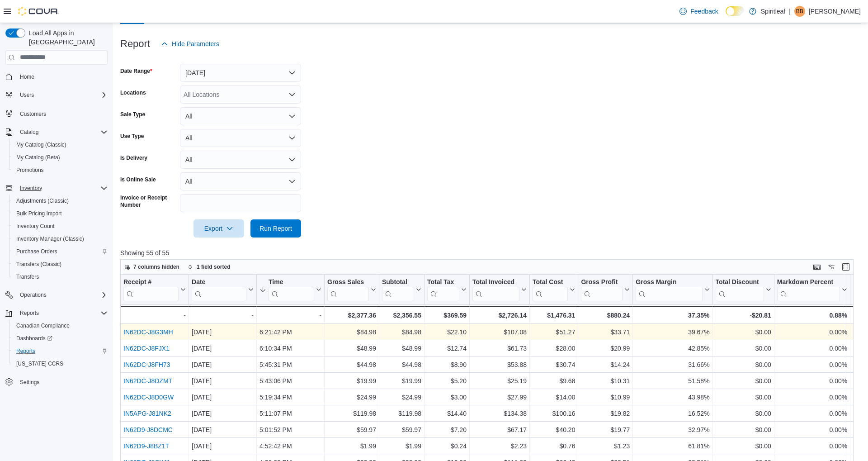 This screenshot has width=868, height=461. Describe the element at coordinates (33, 295) in the screenshot. I see `span: Operations` at that location.